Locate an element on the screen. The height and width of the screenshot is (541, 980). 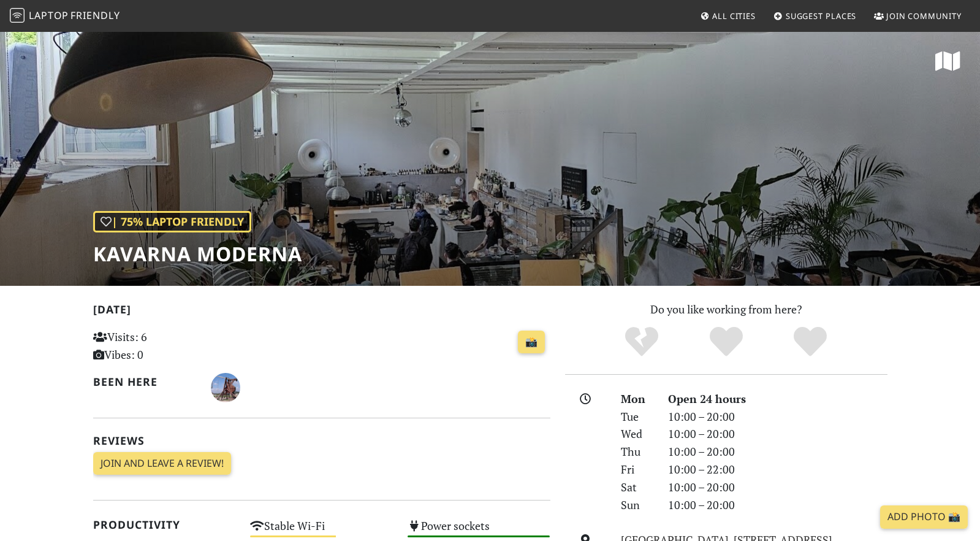
div: Open 24 hours is located at coordinates (778, 398).